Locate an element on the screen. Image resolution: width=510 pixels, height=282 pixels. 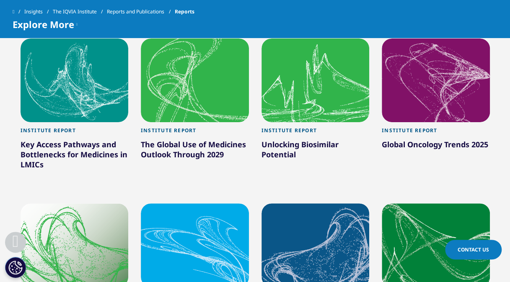
a: Institute Report Unlocking Biosimilar Potential is located at coordinates (315, 151).